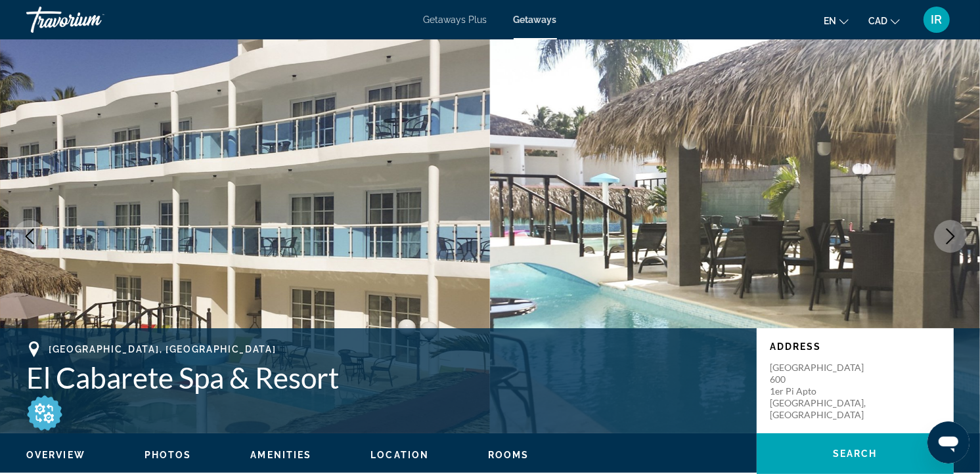 The height and width of the screenshot is (474, 980). What do you see at coordinates (168, 455) in the screenshot?
I see `button: Photos` at bounding box center [168, 455].